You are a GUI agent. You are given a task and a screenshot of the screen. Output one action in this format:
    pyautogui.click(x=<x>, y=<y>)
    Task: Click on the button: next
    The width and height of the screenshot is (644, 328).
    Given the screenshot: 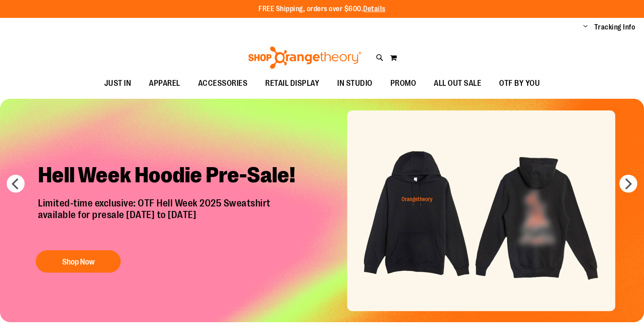 What is the action you would take?
    pyautogui.click(x=628, y=184)
    